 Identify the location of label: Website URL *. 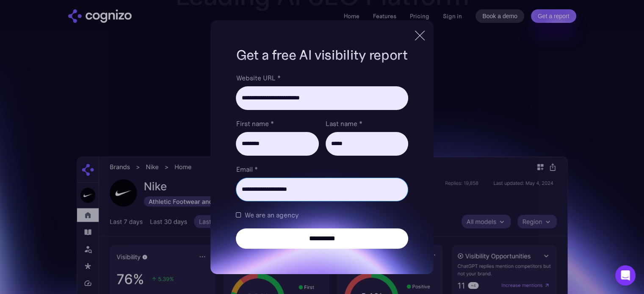
(322, 78).